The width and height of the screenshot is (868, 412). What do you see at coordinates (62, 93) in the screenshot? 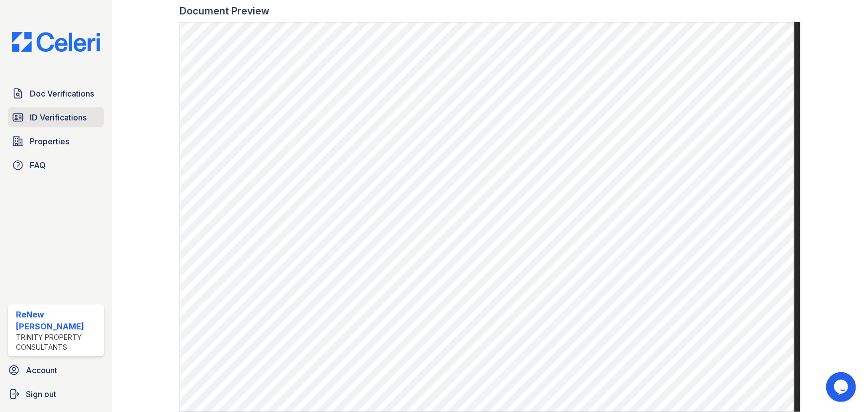
I see `span: Doc Verifications` at bounding box center [62, 93].